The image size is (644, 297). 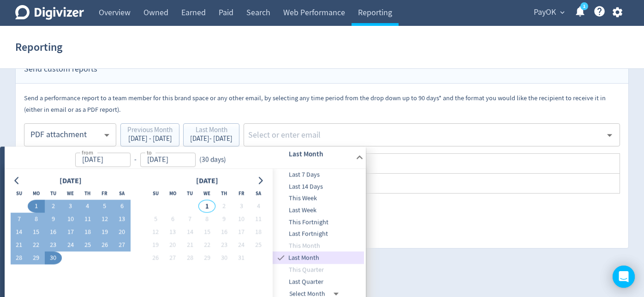 I want to click on div: Last Month, so click(x=211, y=131).